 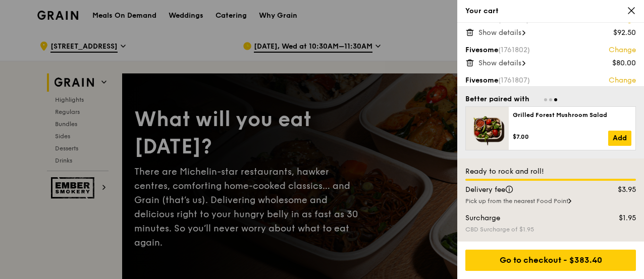 I want to click on div: Pick up from the nearest Food Point, so click(x=551, y=201).